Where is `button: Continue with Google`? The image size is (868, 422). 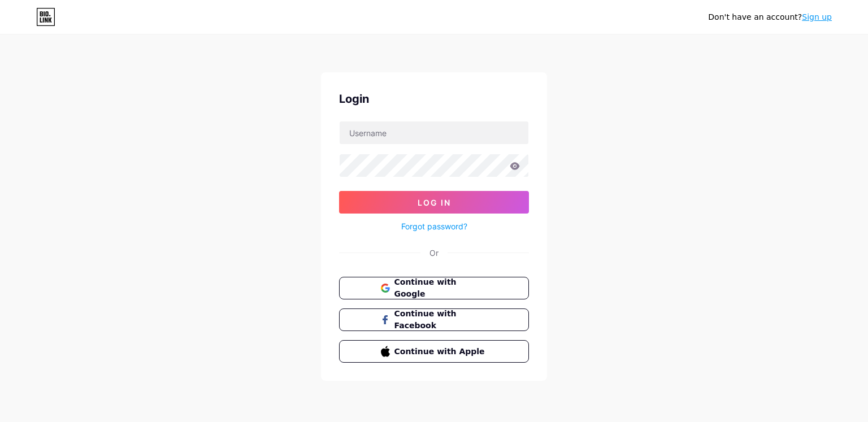 button: Continue with Google is located at coordinates (434, 288).